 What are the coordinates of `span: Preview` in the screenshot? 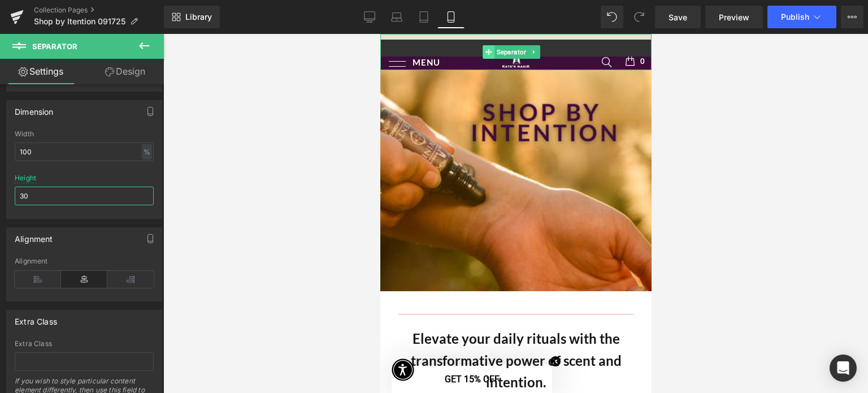 It's located at (734, 17).